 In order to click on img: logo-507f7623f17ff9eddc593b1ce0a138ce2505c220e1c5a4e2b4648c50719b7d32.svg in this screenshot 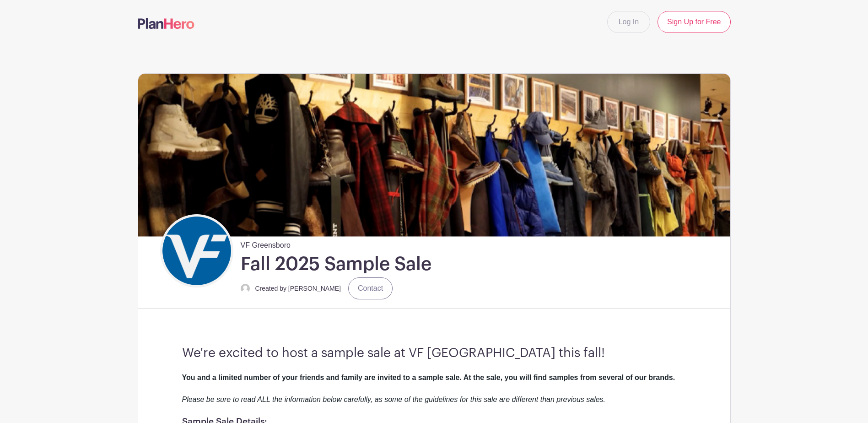, I will do `click(166, 23)`.